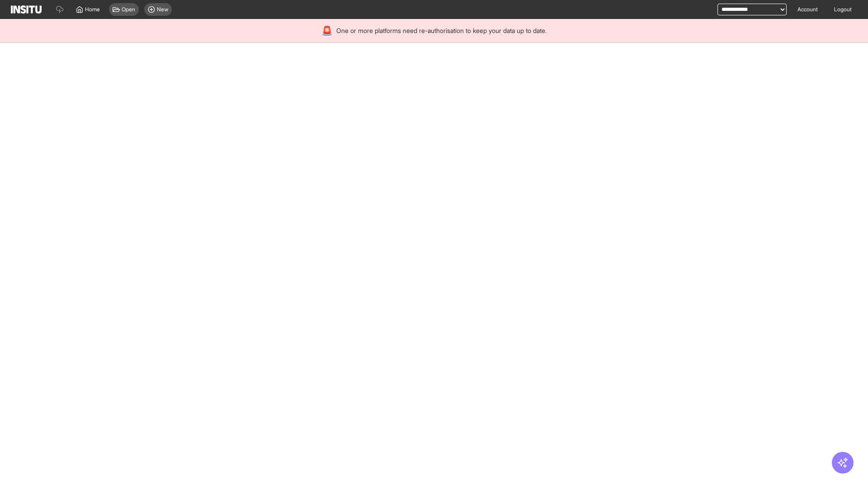 This screenshot has width=868, height=488. Describe the element at coordinates (92, 10) in the screenshot. I see `span: Home` at that location.